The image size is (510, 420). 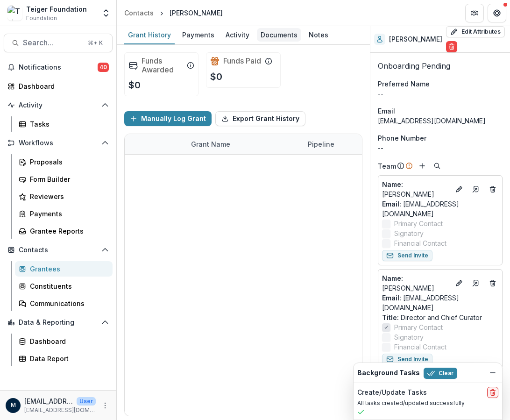 What do you see at coordinates (67, 162) in the screenshot?
I see `div: Proposals` at bounding box center [67, 162].